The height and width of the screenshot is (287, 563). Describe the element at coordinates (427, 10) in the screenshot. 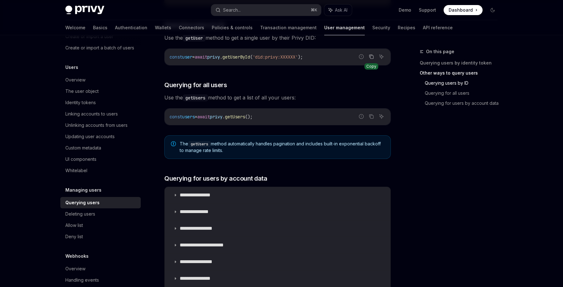

I see `a: Support` at that location.